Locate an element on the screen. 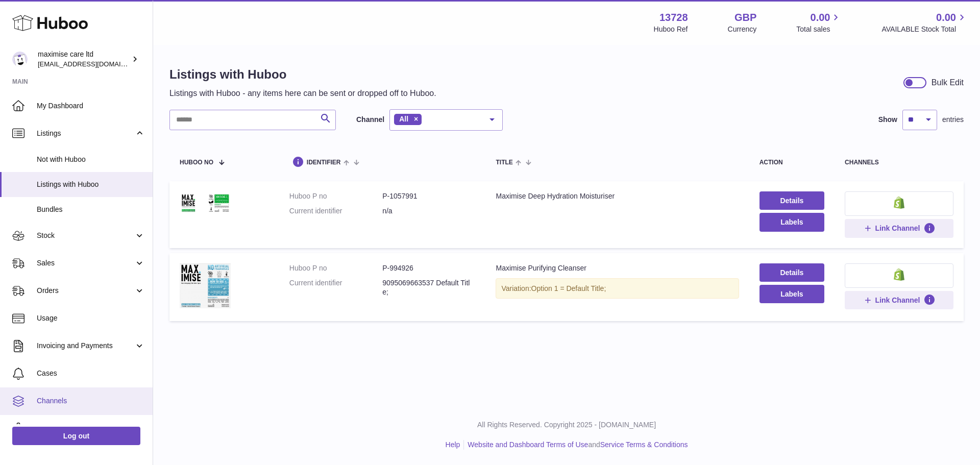  span: Sales is located at coordinates (85, 263).